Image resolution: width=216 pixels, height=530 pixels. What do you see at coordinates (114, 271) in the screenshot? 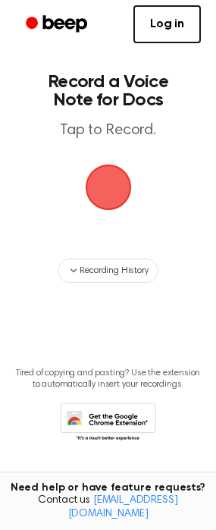
I see `span: Recording History` at bounding box center [114, 271].